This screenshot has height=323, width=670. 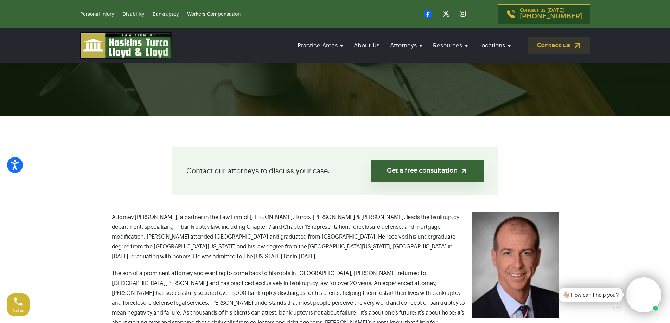 I want to click on a: Resources, so click(x=450, y=45).